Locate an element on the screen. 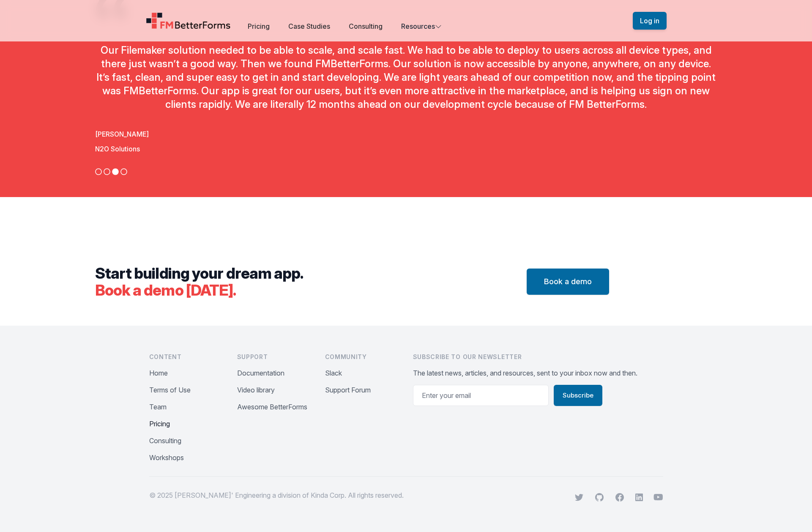 This screenshot has width=812, height=532. p: The latest news, articles, and resources, sent to your inbox now and then. is located at coordinates (538, 373).